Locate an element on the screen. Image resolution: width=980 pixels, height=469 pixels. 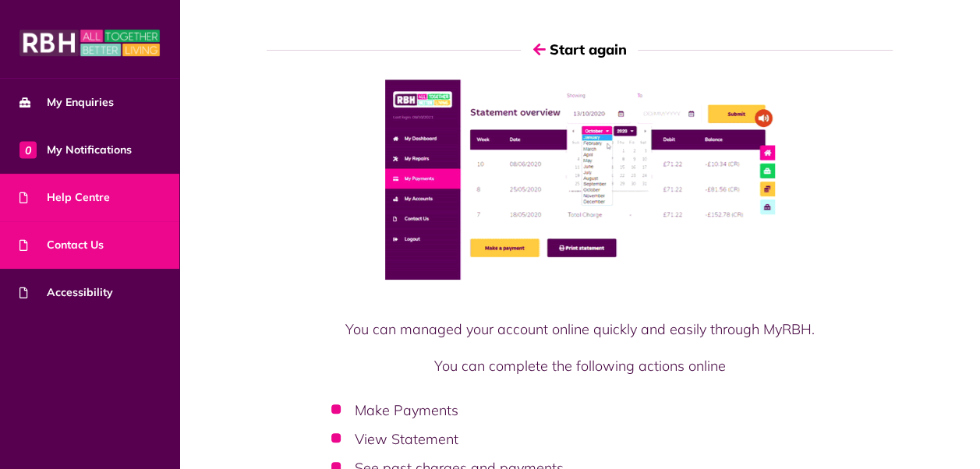
li: Make Payments is located at coordinates (580, 410).